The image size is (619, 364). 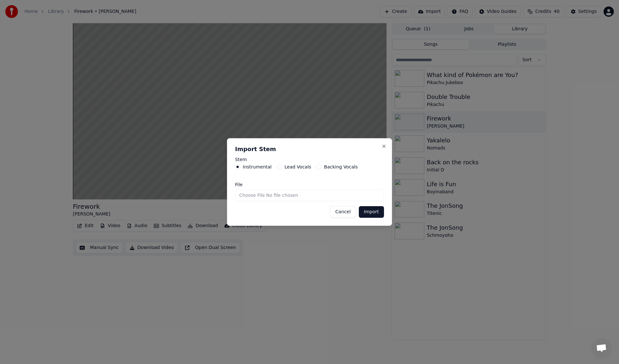 What do you see at coordinates (343, 212) in the screenshot?
I see `button: Cancel` at bounding box center [343, 212].